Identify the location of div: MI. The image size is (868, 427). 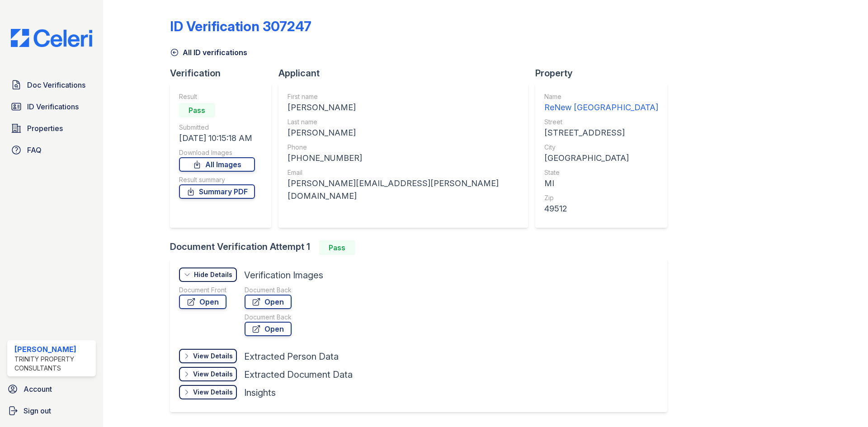
(601, 183).